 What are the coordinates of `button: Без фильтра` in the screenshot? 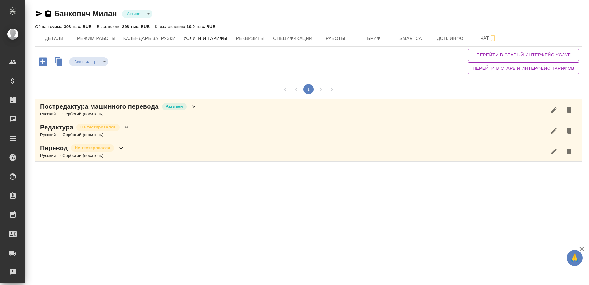 It's located at (86, 61).